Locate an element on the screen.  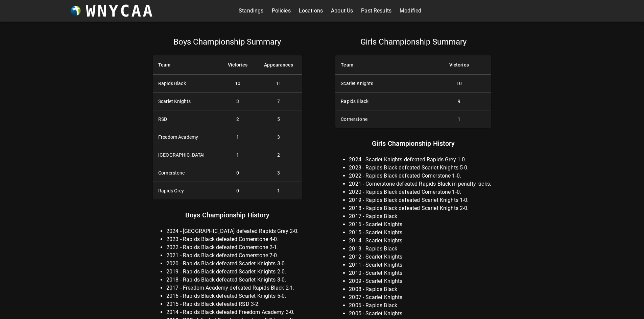
li: 2015 - Scarlet Knights is located at coordinates (420, 233).